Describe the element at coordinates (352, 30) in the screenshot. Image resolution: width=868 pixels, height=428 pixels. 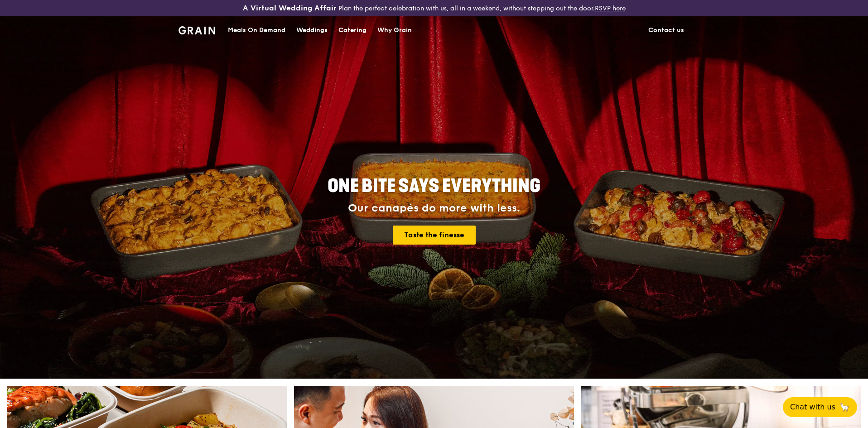
I see `a: Catering` at that location.